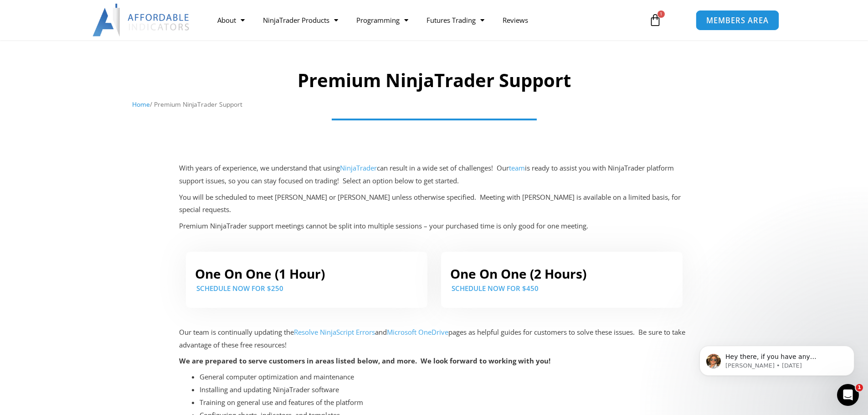  Describe the element at coordinates (260, 273) in the screenshot. I see `a: One On One (1 Hour)` at that location.